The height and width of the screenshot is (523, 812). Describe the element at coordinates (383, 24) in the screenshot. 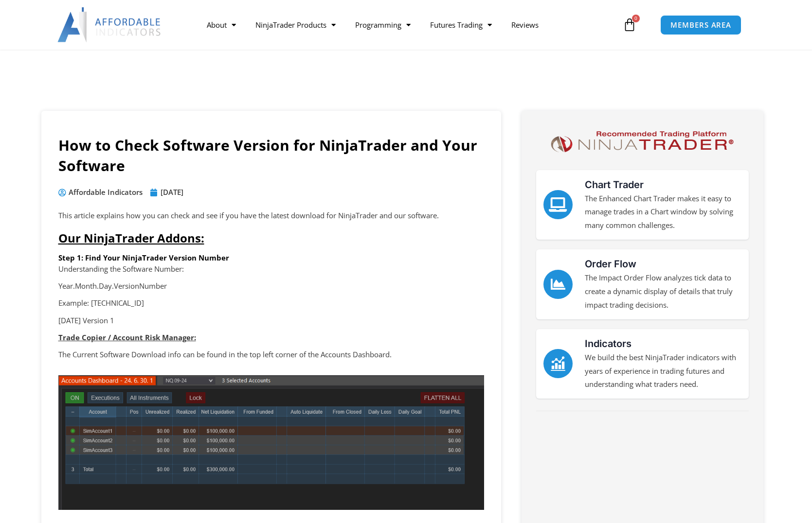

I see `a: Programming` at that location.